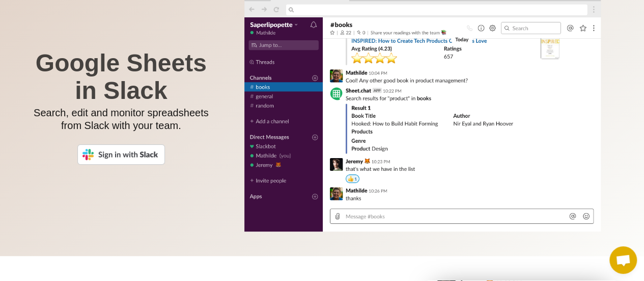 This screenshot has height=281, width=644. Describe the element at coordinates (423, 124) in the screenshot. I see `img: screen.png` at that location.